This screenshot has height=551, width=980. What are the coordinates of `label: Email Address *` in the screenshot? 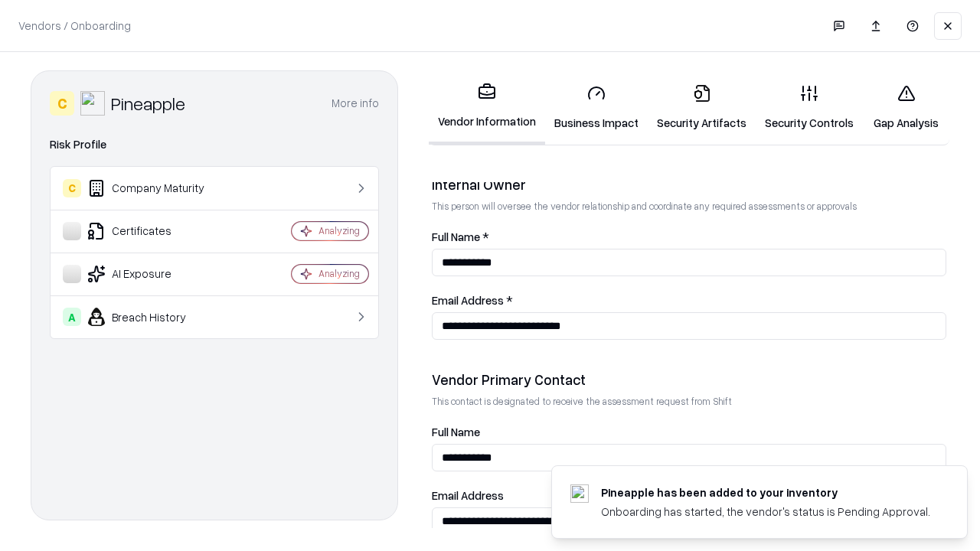 It's located at (689, 300).